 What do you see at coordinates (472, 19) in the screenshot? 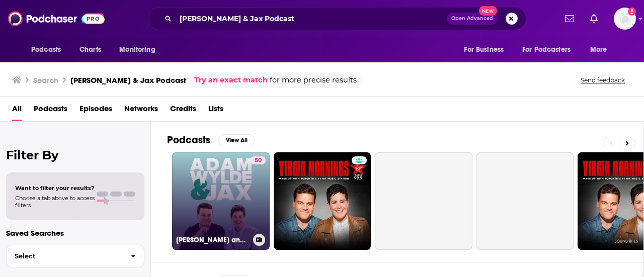
I see `span: Open Advanced` at bounding box center [472, 19].